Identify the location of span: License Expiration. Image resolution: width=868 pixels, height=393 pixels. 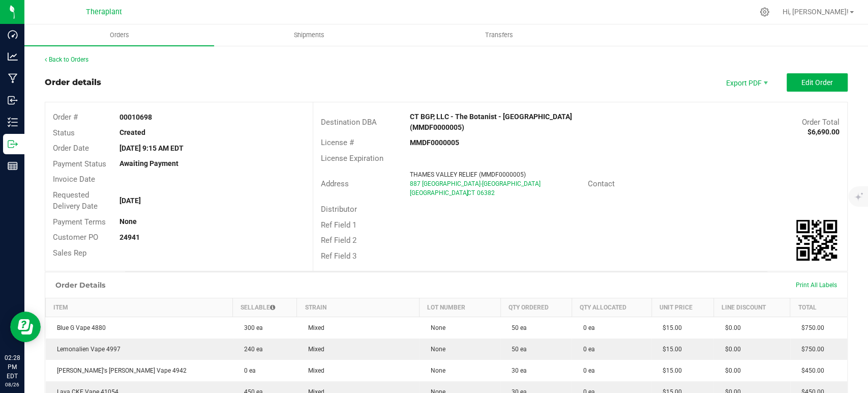
(352, 159).